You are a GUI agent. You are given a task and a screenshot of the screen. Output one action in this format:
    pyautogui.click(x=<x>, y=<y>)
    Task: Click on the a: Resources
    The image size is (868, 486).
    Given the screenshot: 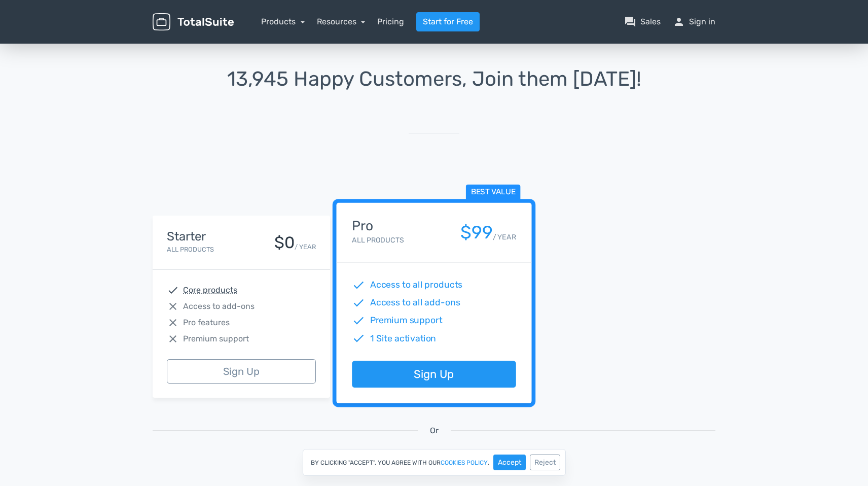 What is the action you would take?
    pyautogui.click(x=341, y=21)
    